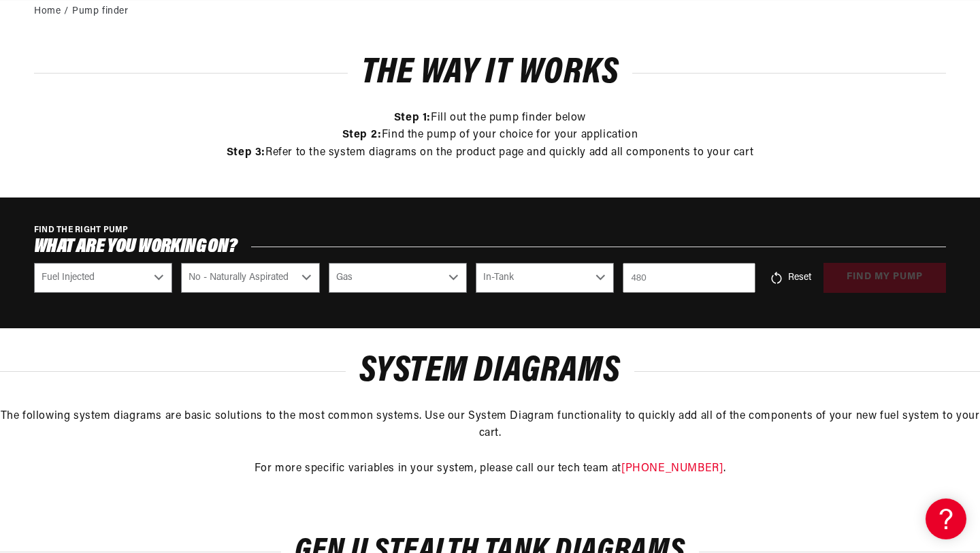 The height and width of the screenshot is (553, 980). I want to click on span: FIND THE RIGHT PUMP, so click(81, 230).